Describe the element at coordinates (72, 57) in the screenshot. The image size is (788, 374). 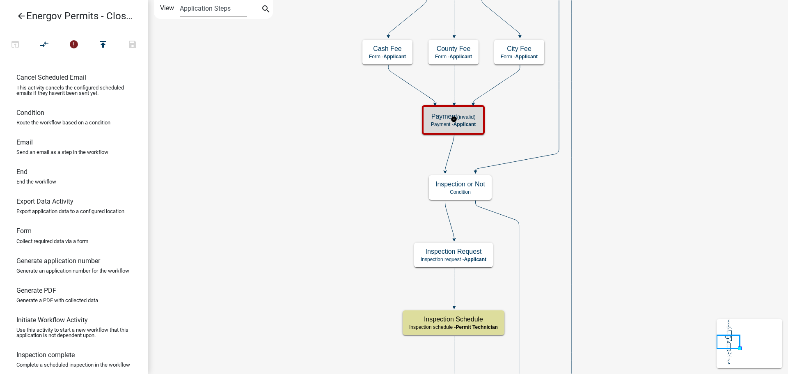
I see `p: Run a child workflow within the current workflow` at that location.